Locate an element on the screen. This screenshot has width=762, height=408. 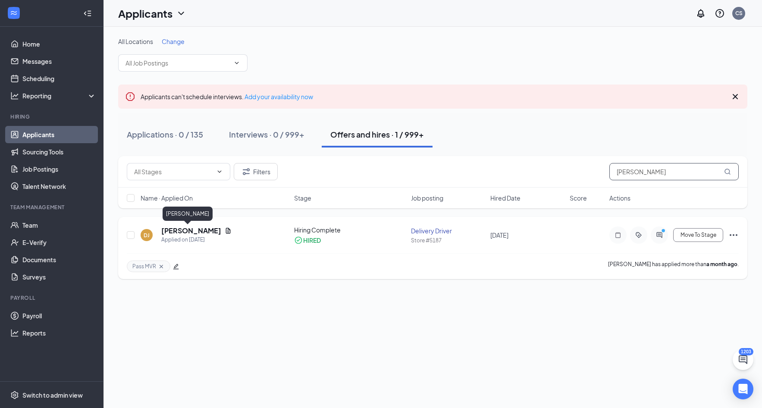
span: Stage is located at coordinates (303, 198).